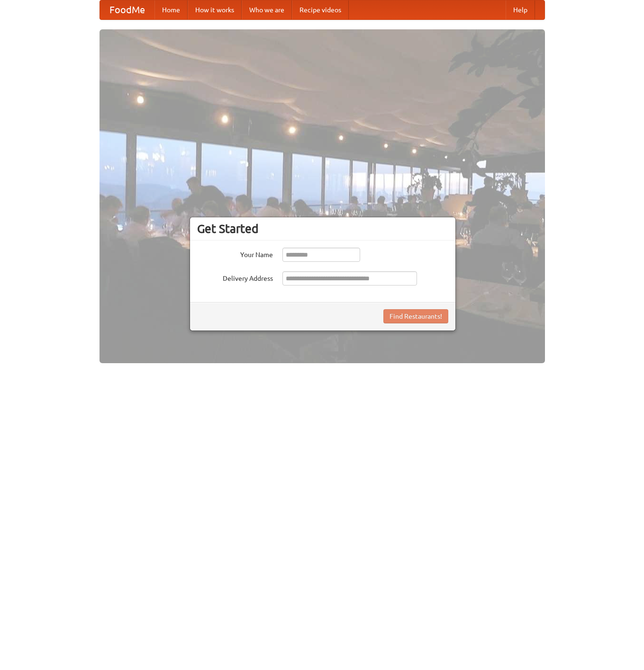 The width and height of the screenshot is (644, 670). What do you see at coordinates (235, 277) in the screenshot?
I see `label: Delivery Address` at bounding box center [235, 277].